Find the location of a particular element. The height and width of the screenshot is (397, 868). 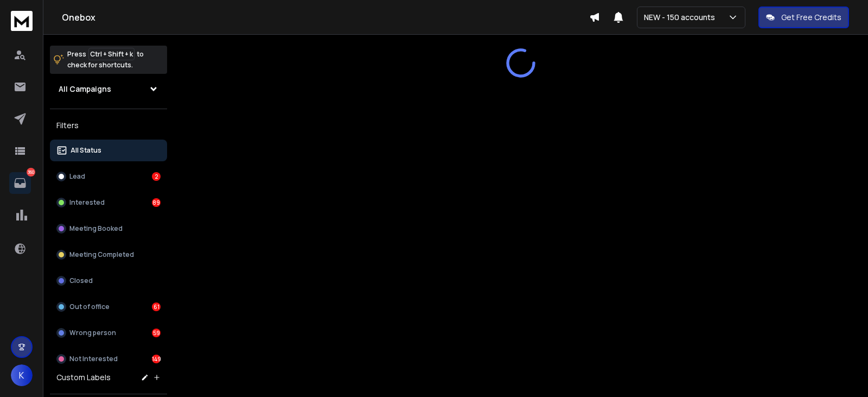

p: Wrong person is located at coordinates (93, 333).